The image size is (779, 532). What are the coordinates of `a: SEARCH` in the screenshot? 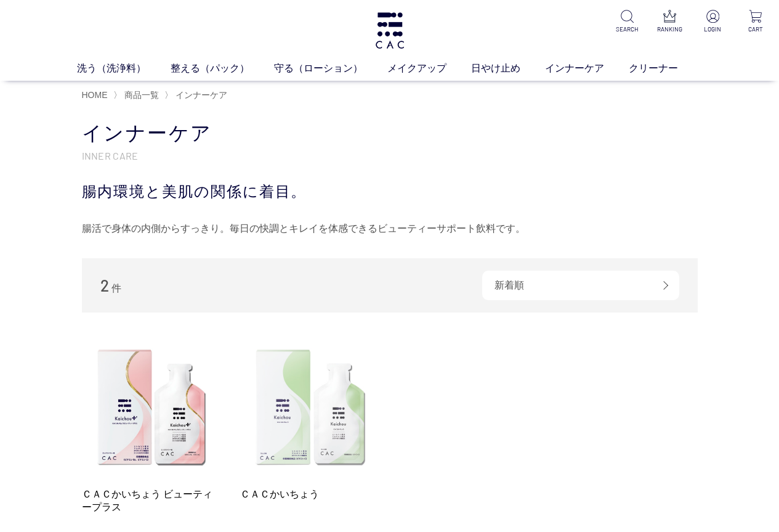 It's located at (627, 22).